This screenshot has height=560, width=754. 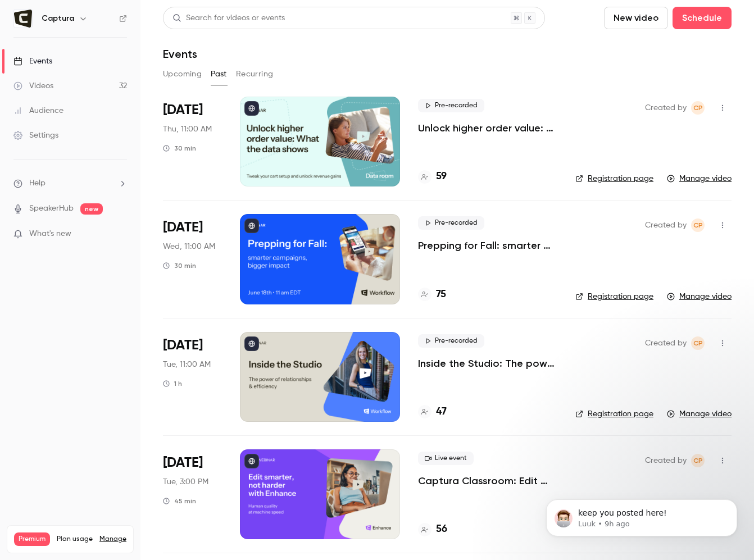 What do you see at coordinates (488, 481) in the screenshot?
I see `p: Captura Classroom: Edit smarter, not harder with Enhance` at bounding box center [488, 481].